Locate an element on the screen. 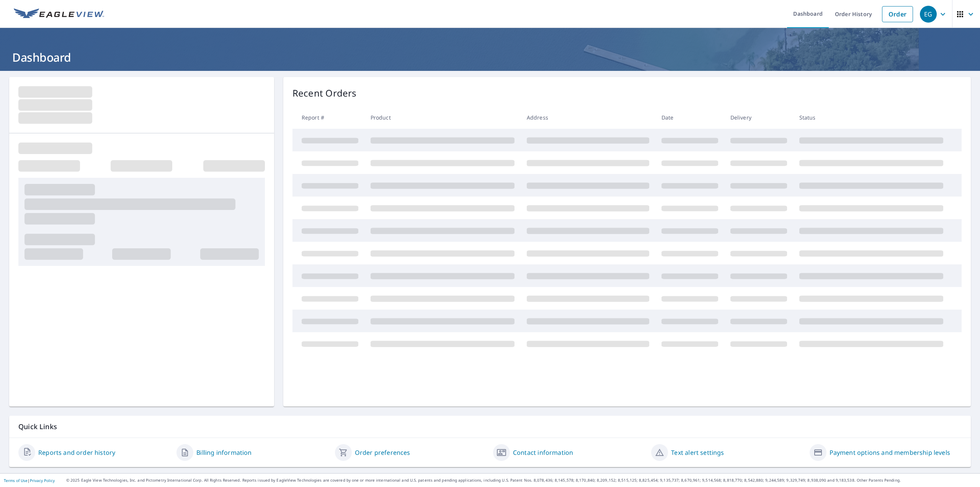  p: Quick Links is located at coordinates (490, 426).